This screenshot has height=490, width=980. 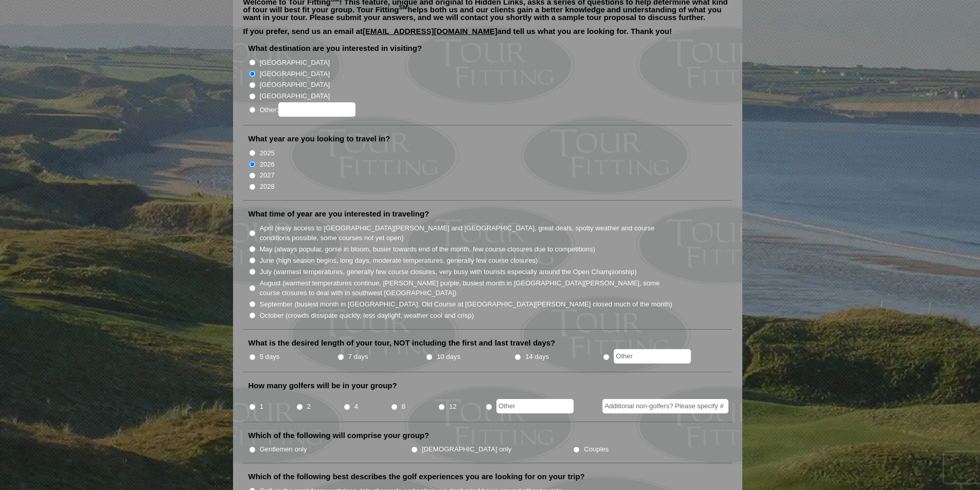 I want to click on label: June (high season begins, long days, moderate temperatures, generally few course closures), so click(x=399, y=260).